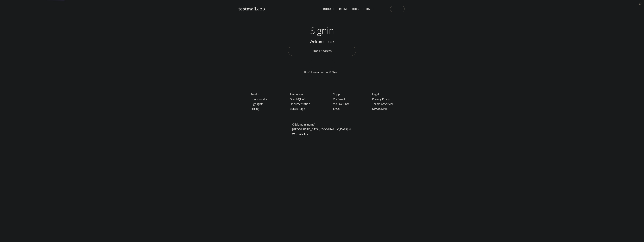  What do you see at coordinates (397, 9) in the screenshot?
I see `button: Signin` at bounding box center [397, 9].